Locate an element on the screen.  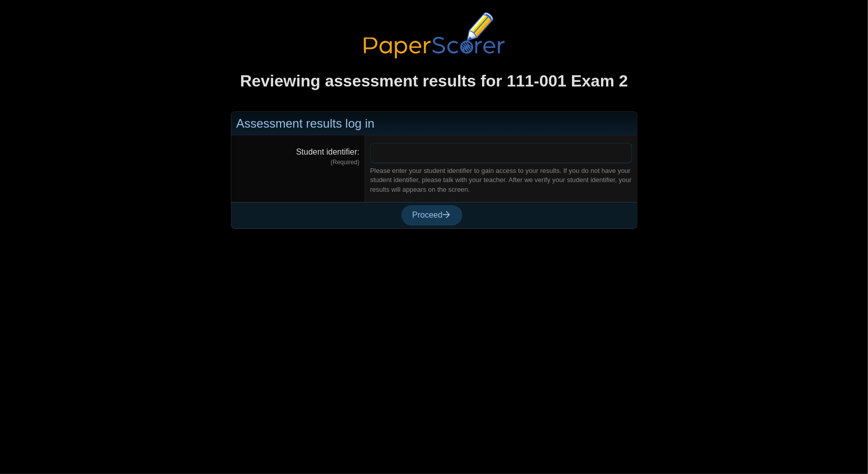
div: Assessment results log in is located at coordinates (434, 123).